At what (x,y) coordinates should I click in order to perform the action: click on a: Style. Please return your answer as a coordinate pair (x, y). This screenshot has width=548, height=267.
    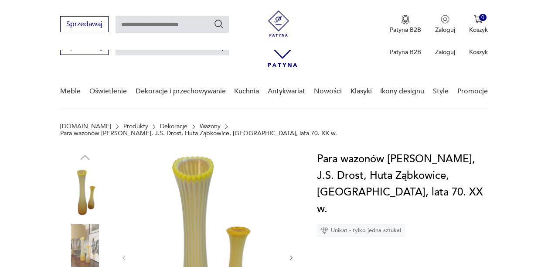
    Looking at the image, I should click on (441, 91).